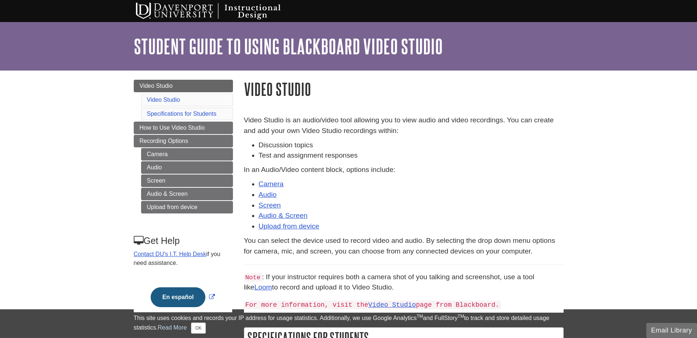 The image size is (697, 338). I want to click on li: Test and assignment responses, so click(411, 155).